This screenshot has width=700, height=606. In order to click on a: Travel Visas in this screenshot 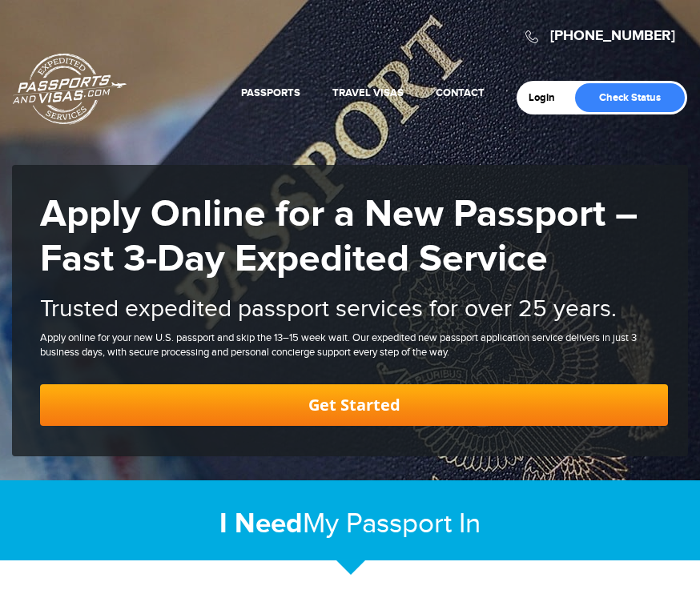, I will do `click(368, 93)`.